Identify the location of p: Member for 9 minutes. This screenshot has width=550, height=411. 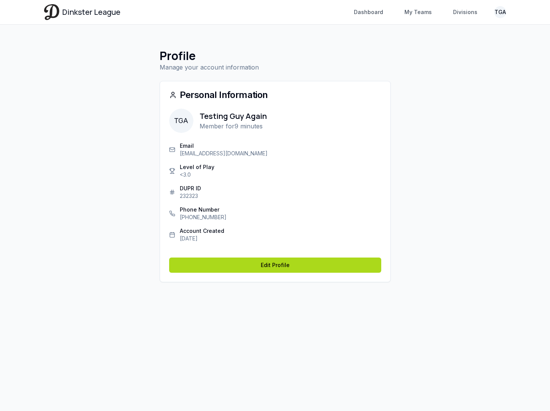
(233, 126).